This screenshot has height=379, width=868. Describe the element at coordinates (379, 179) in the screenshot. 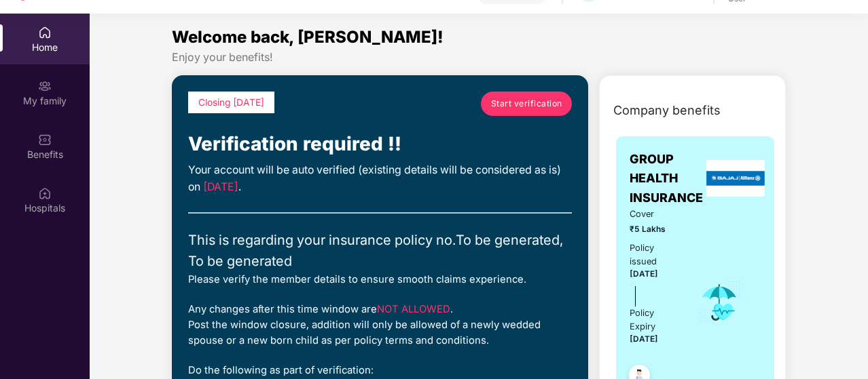

I see `div: Your account will be auto verified (existing details will be considered as is) on .` at that location.